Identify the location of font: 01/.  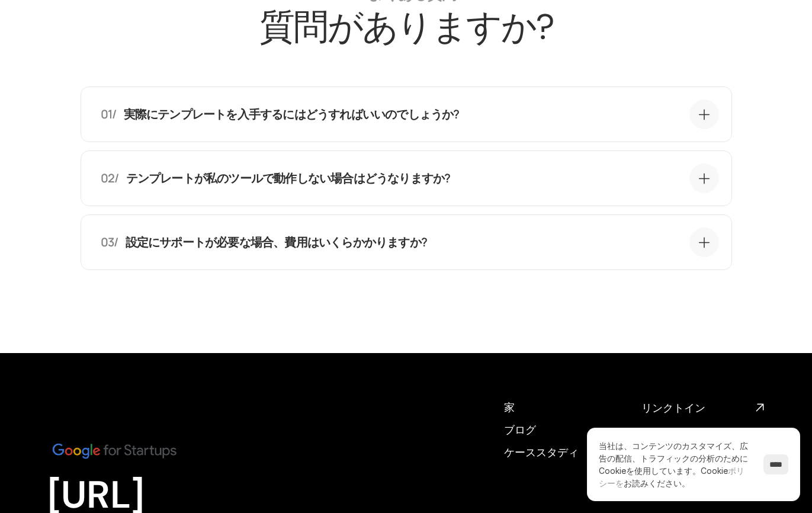
(109, 114).